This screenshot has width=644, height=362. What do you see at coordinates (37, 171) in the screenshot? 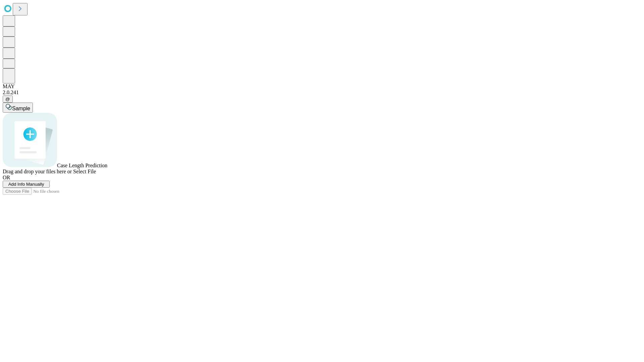
I see `span: Drag and drop your files here or` at bounding box center [37, 171].